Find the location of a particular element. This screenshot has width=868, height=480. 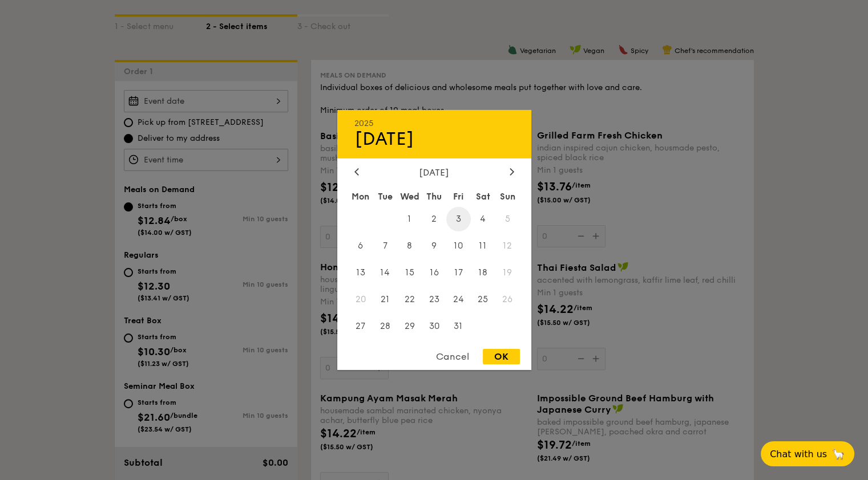

span: 21 is located at coordinates (385, 299).